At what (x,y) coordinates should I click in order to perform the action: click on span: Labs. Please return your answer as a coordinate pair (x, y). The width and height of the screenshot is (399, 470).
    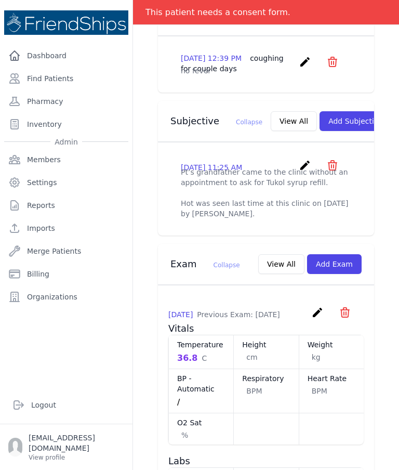
    Looking at the image, I should click on (179, 460).